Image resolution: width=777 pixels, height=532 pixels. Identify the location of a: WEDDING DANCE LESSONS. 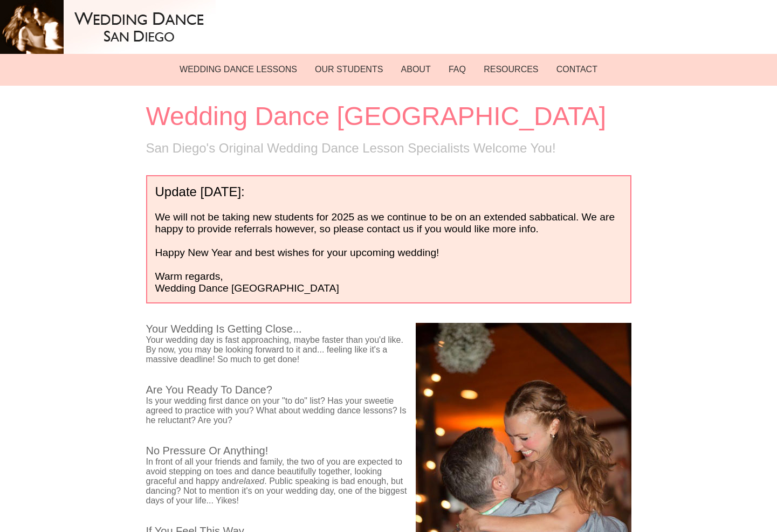
(238, 70).